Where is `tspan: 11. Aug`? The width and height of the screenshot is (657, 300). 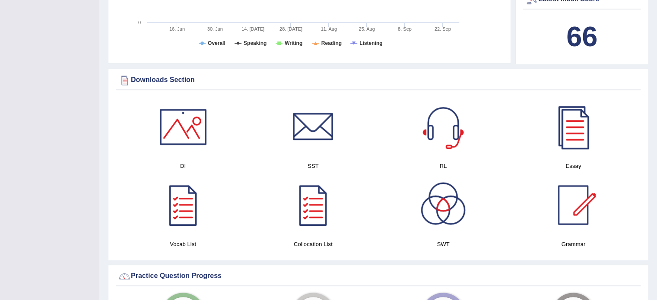 tspan: 11. Aug is located at coordinates (329, 29).